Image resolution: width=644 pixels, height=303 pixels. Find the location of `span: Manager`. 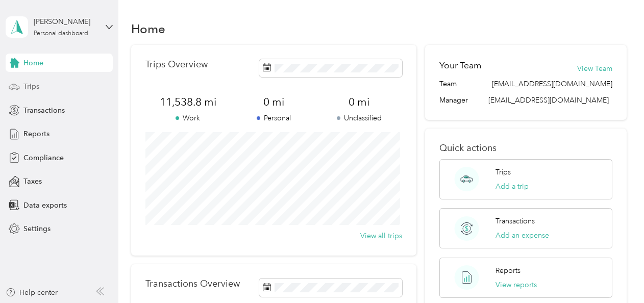

span: Manager is located at coordinates (453, 100).